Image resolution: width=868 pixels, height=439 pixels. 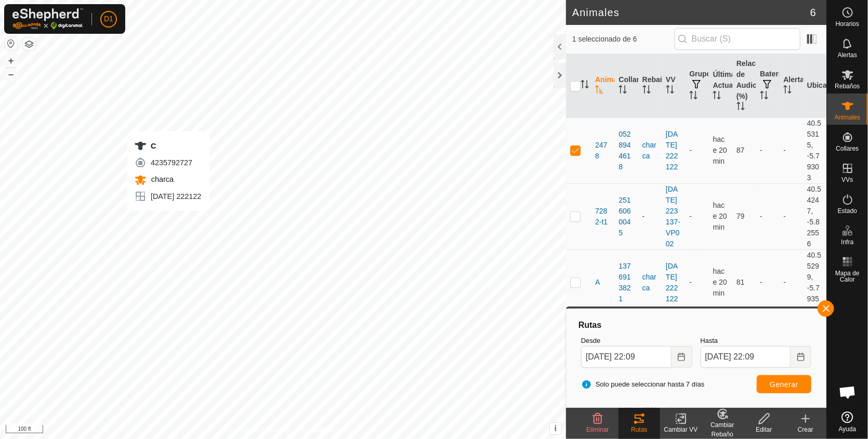 What do you see at coordinates (108, 19) in the screenshot?
I see `span: D1` at bounding box center [108, 19].